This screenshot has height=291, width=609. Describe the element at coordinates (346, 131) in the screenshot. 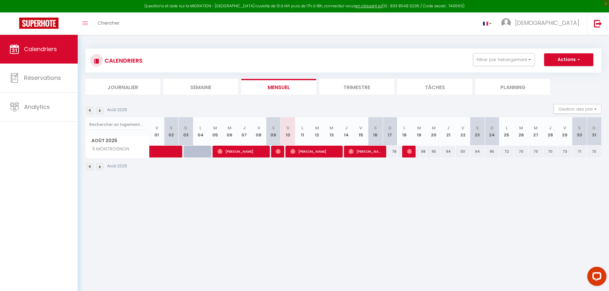

I see `th: 14` at that location.